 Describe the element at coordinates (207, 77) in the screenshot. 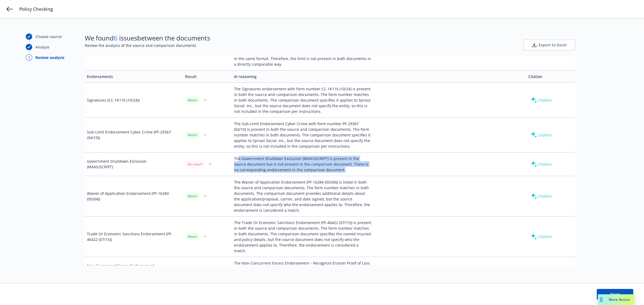

I see `td: Result` at that location.